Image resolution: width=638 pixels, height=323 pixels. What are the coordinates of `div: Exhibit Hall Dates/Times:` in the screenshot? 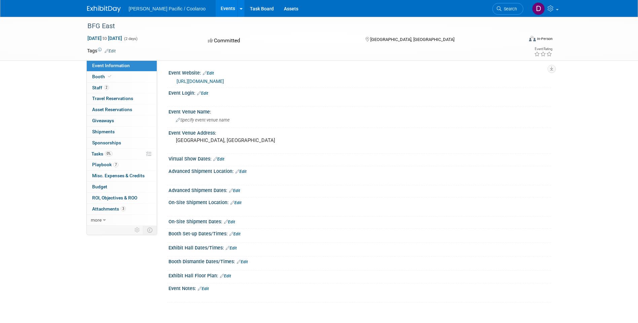 It's located at (360, 247).